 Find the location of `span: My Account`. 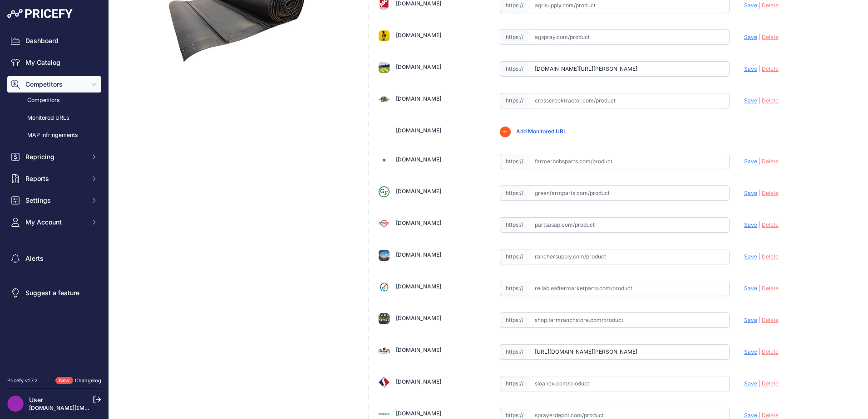

span: My Account is located at coordinates (55, 222).